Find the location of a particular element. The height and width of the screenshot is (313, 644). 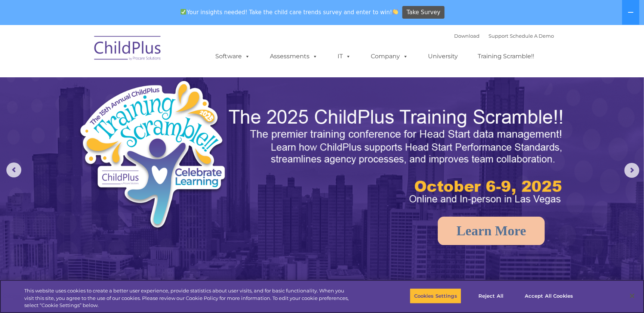

button: Close is located at coordinates (632, 296).